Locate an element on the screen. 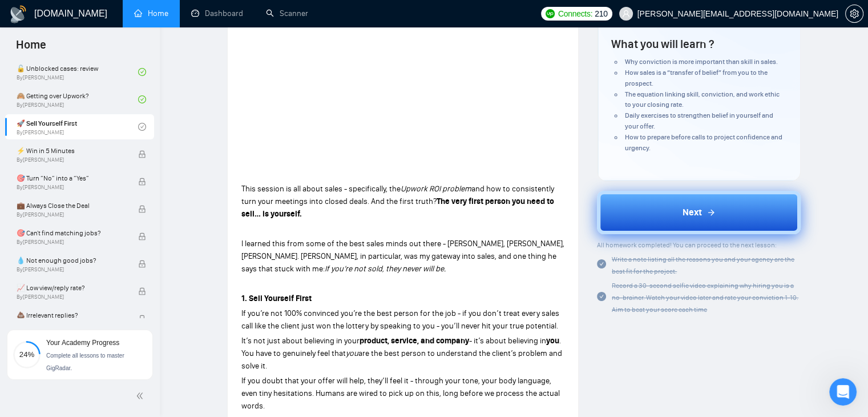  button: Ask a question is located at coordinates (114, 268).